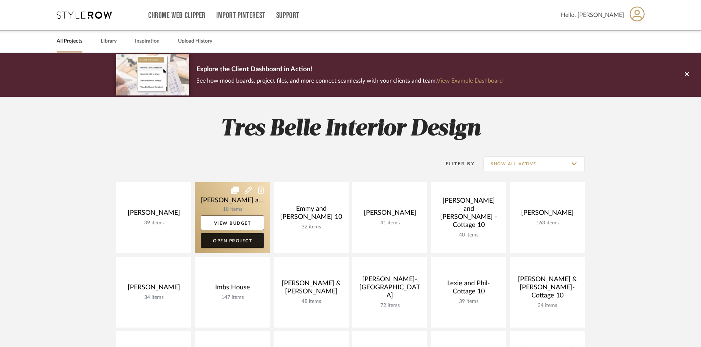 The height and width of the screenshot is (347, 701). I want to click on div: 48 items, so click(311, 302).